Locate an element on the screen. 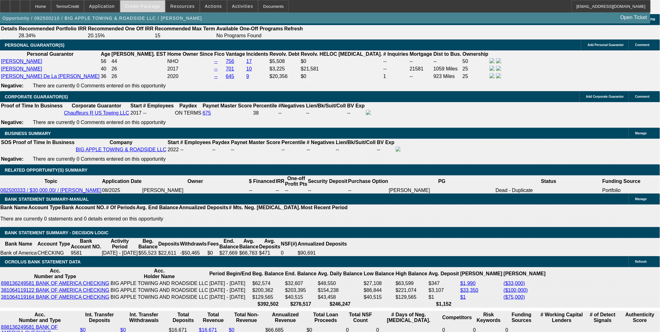 The image size is (660, 332). span: BUSINESS SUMMARY is located at coordinates (28, 133).